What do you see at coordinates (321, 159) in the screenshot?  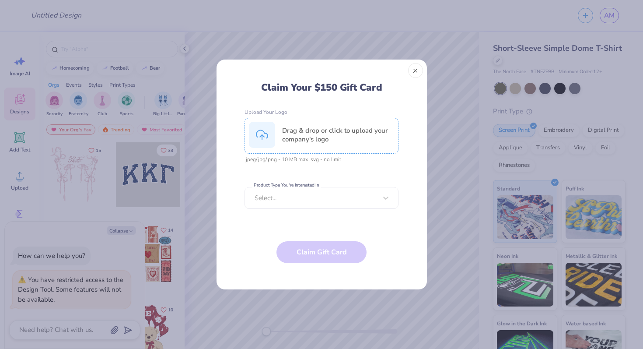 I see `div: .jpeg/.jpg/.png - 10 MB max .svg - no limit` at bounding box center [321, 159].